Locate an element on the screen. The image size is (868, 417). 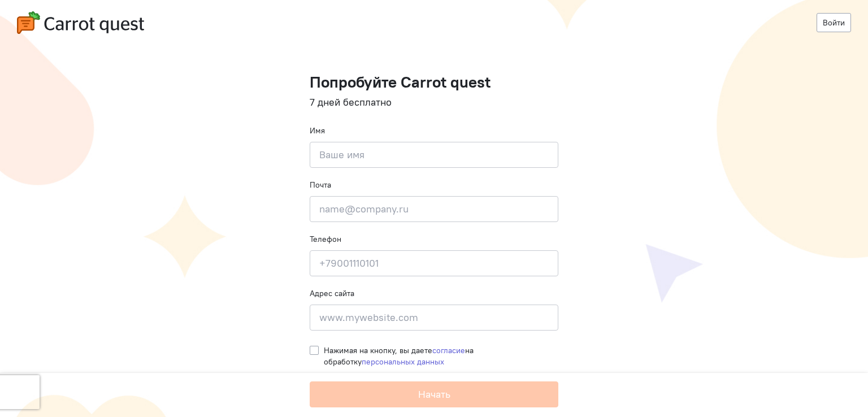
h4: 7 дней бесплатно is located at coordinates (434, 102).